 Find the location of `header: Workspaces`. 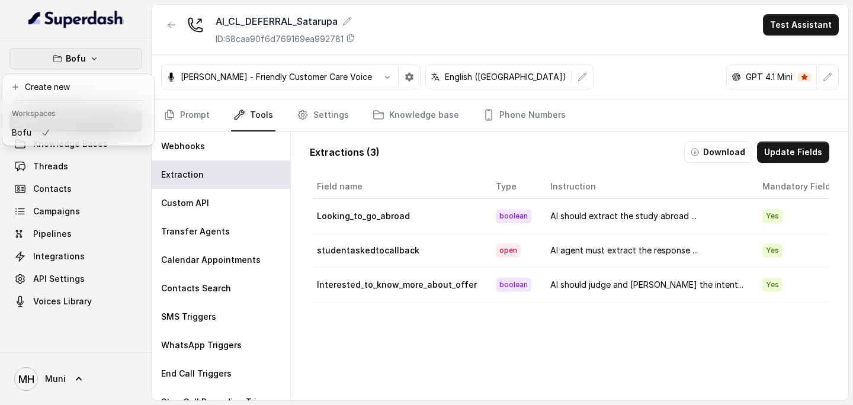

header: Workspaces is located at coordinates (78, 113).